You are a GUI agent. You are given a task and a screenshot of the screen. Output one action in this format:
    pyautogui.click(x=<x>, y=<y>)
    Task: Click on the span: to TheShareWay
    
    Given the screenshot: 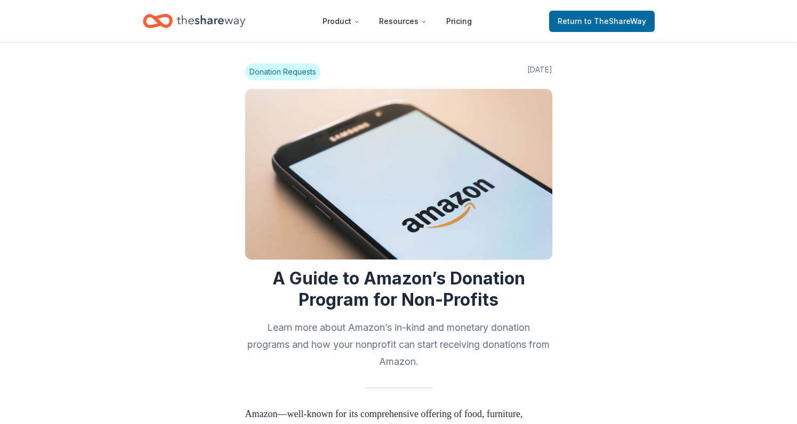 What is the action you would take?
    pyautogui.click(x=615, y=21)
    